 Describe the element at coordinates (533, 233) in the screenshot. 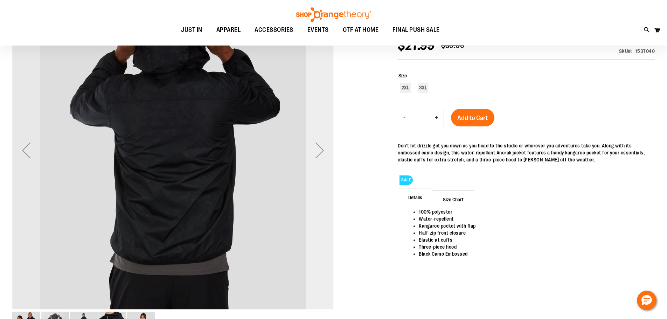

I see `li: Half-zip front closure` at that location.